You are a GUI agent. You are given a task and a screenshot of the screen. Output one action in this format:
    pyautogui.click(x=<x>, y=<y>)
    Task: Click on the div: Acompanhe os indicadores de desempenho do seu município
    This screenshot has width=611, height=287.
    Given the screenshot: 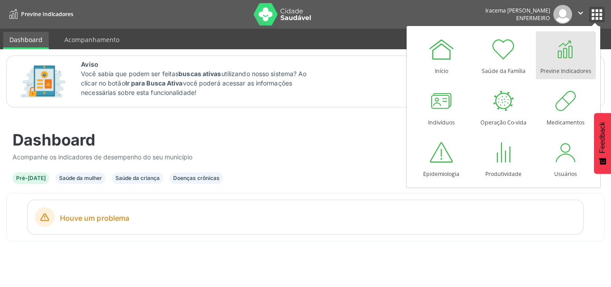 What is the action you would take?
    pyautogui.click(x=305, y=157)
    